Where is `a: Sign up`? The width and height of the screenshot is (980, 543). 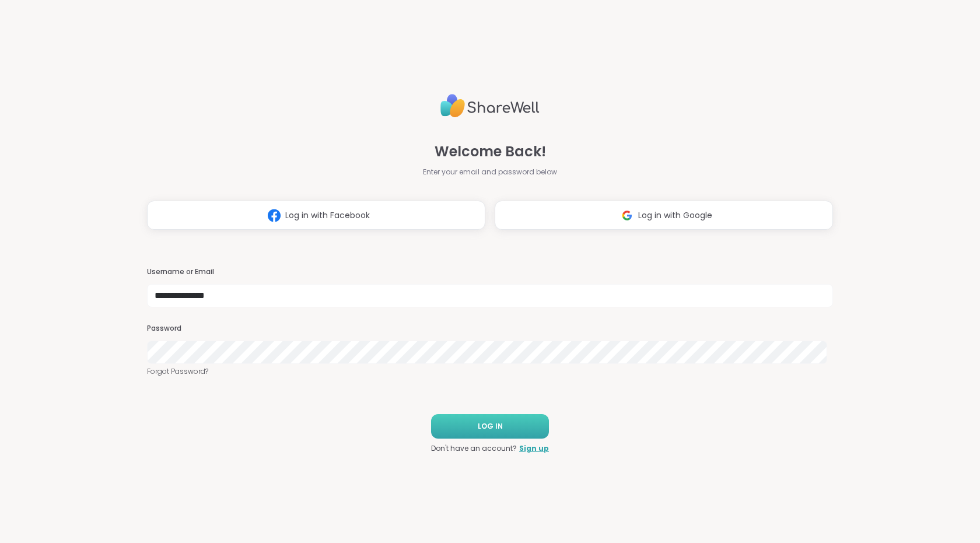 a: Sign up is located at coordinates (534, 449).